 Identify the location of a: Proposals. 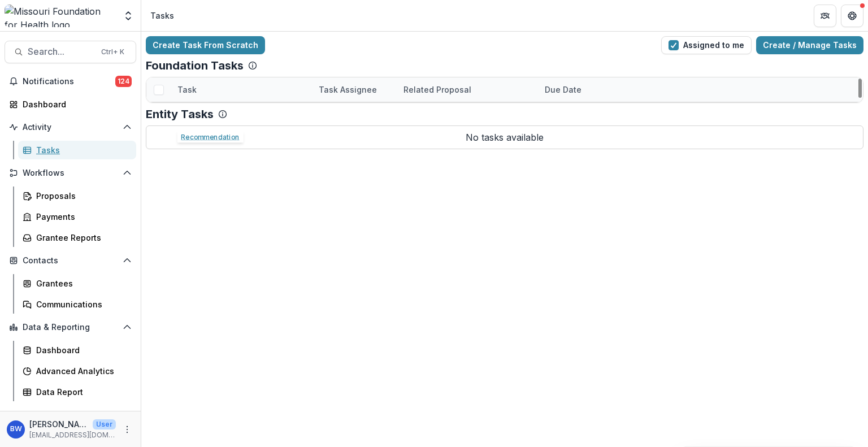
(77, 195).